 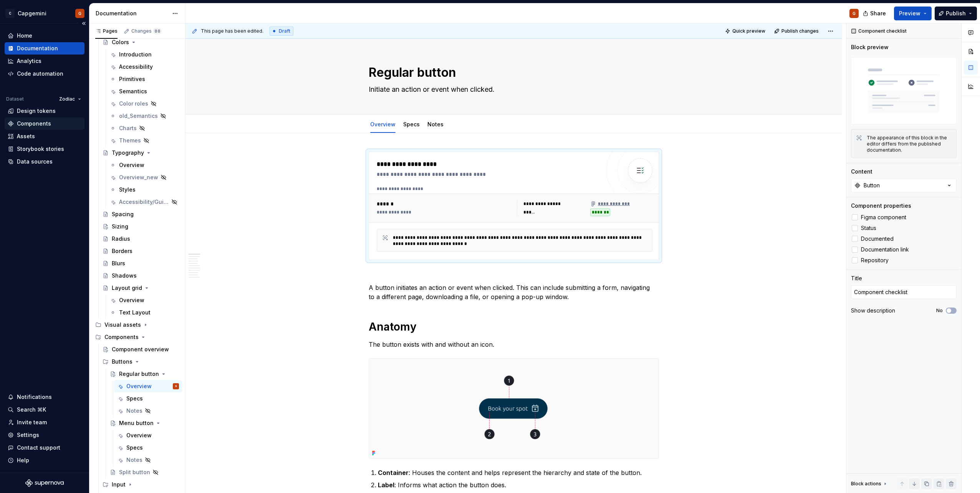 What do you see at coordinates (518, 472) in the screenshot?
I see `p: : Houses the content and helps represent the hierarchy and state of the button.` at bounding box center [518, 472].